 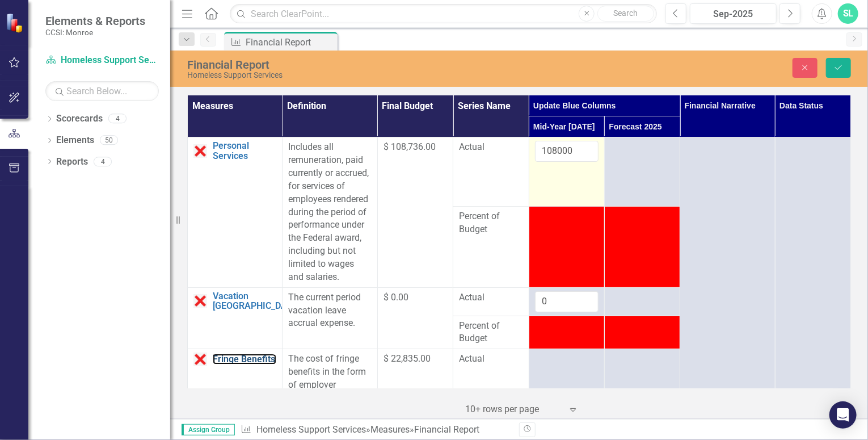 What do you see at coordinates (371, 75) in the screenshot?
I see `div: Homeless Support Services` at bounding box center [371, 75].